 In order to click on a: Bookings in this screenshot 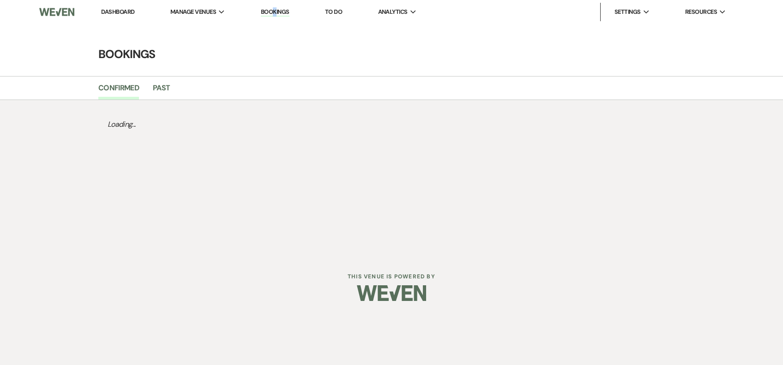, I will do `click(275, 12)`.